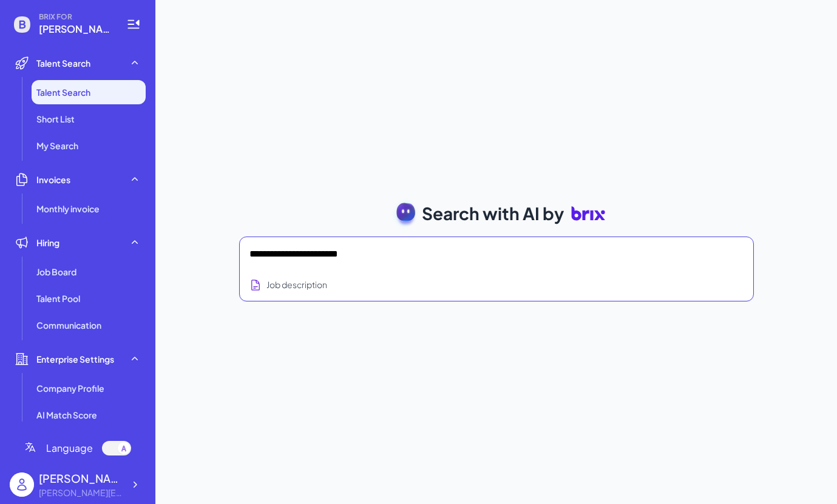 This screenshot has width=837, height=504. I want to click on span: BRIX FOR, so click(75, 17).